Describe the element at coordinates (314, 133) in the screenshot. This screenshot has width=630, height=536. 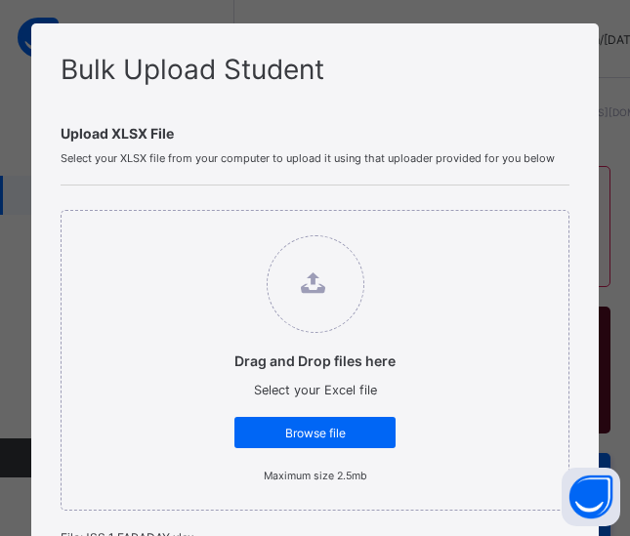
I see `span: Upload XLSX File` at that location.